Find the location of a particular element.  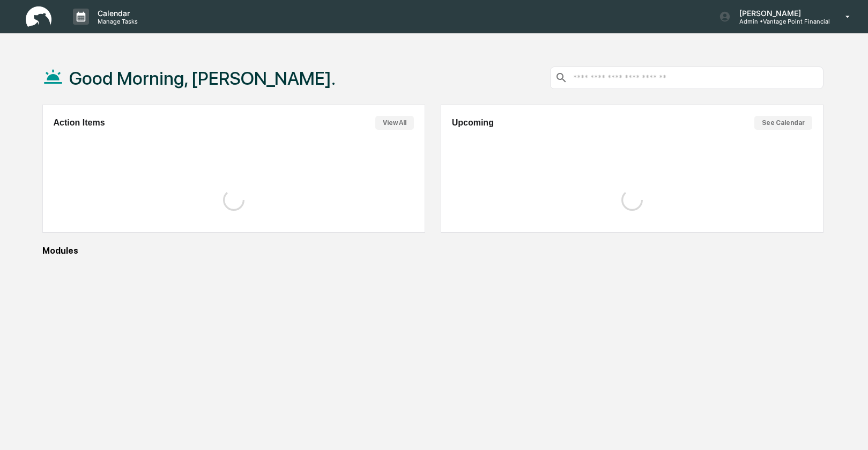

h2: Upcoming is located at coordinates (473, 123).